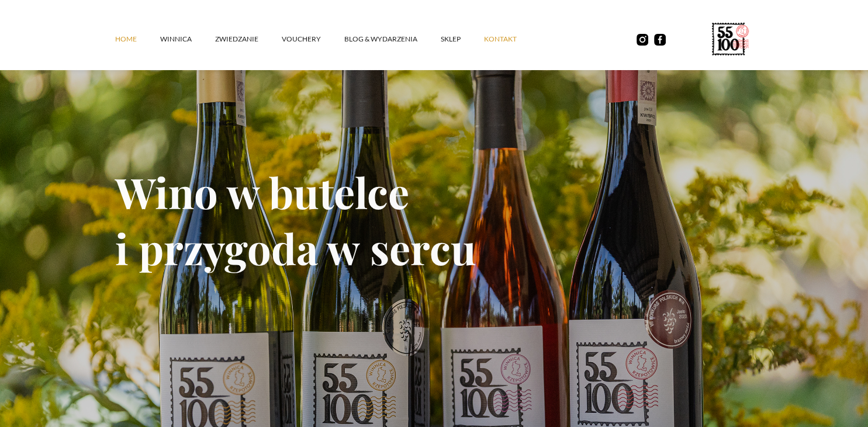 The width and height of the screenshot is (868, 427). Describe the element at coordinates (392, 39) in the screenshot. I see `a: Blog & Wydarzenia` at that location.